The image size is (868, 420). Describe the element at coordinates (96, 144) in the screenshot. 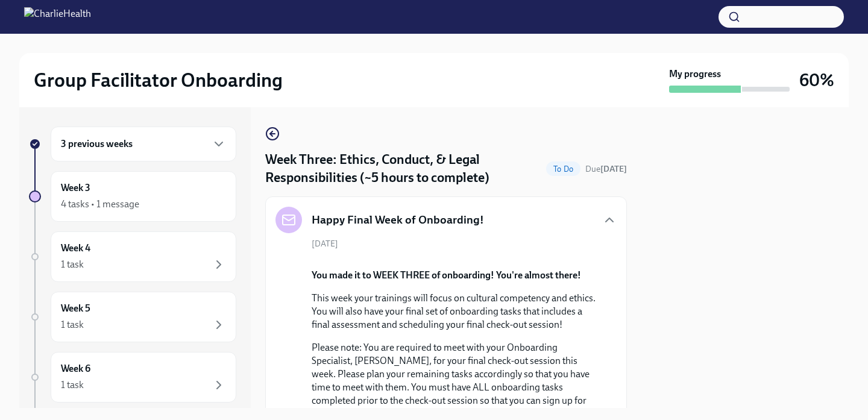

I see `h6: 3 previous weeks` at that location.